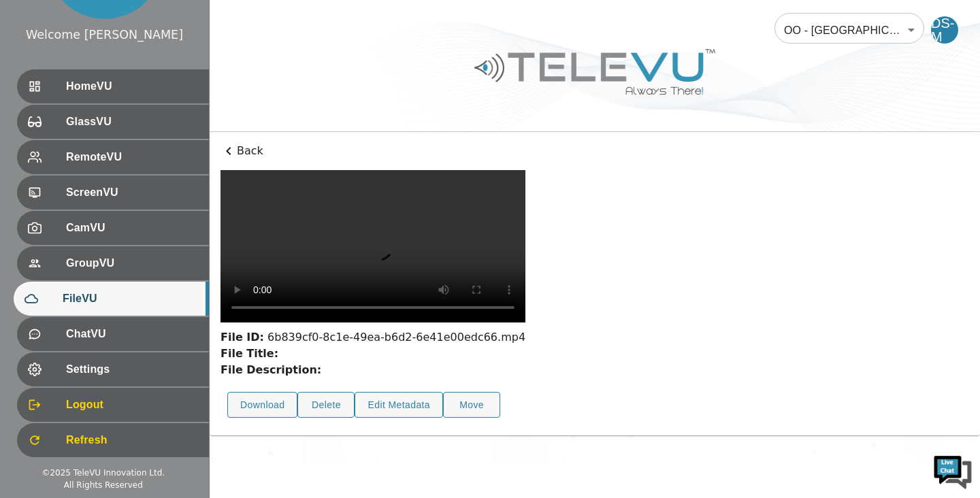 This screenshot has width=980, height=498. Describe the element at coordinates (133, 368) in the screenshot. I see `textarea: Type your message and hit 'Enter'` at that location.